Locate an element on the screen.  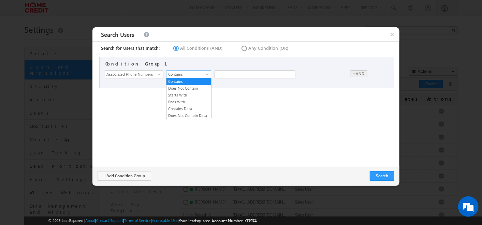
span: 77974 is located at coordinates (252, 221).